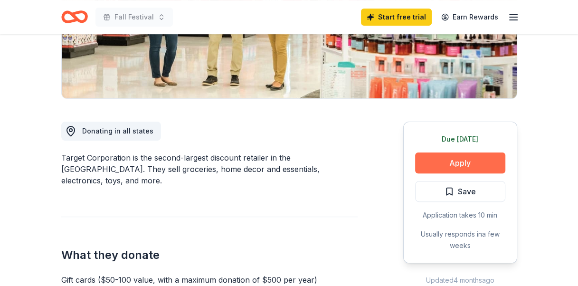 The height and width of the screenshot is (286, 578). I want to click on div: Gift cards ($50-100 value, with a maximum donation of $500 per year), so click(209, 280).